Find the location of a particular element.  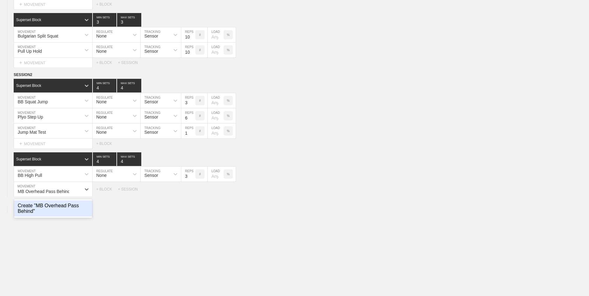

div: BB High Pull is located at coordinates (30, 175).